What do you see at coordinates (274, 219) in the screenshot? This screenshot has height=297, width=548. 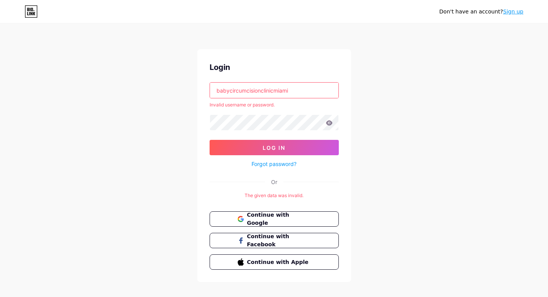 I see `a: Continue with Google` at bounding box center [274, 219].